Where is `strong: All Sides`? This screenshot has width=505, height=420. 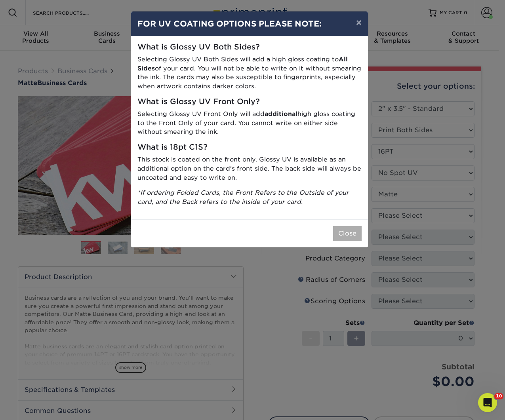
strong: All Sides is located at coordinates (242, 64).